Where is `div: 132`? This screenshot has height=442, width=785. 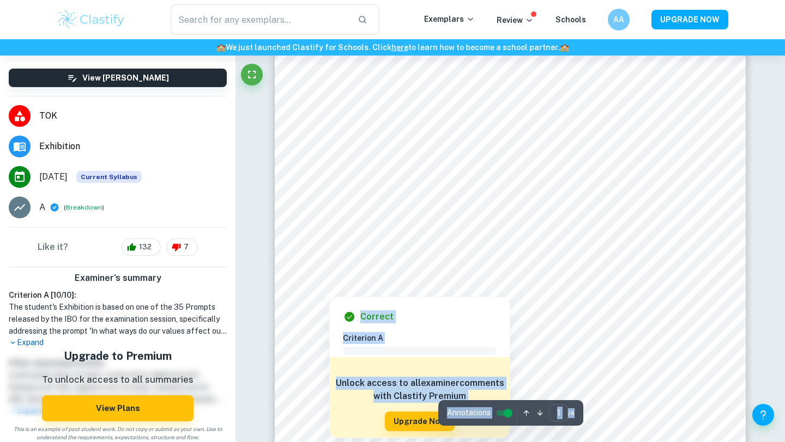 div: 132 is located at coordinates (141, 247).